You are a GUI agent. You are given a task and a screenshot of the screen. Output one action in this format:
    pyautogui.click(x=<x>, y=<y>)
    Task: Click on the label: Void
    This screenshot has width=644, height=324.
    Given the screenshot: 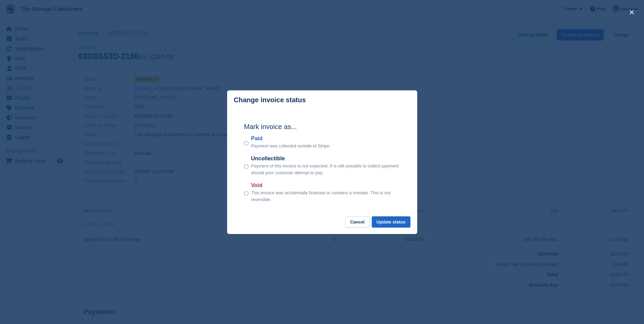 What is the action you would take?
    pyautogui.click(x=325, y=185)
    